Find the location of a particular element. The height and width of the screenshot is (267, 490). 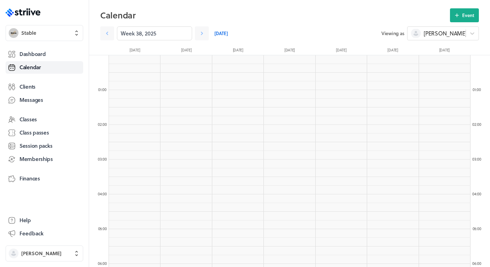

span: Session packs is located at coordinates (36, 146).